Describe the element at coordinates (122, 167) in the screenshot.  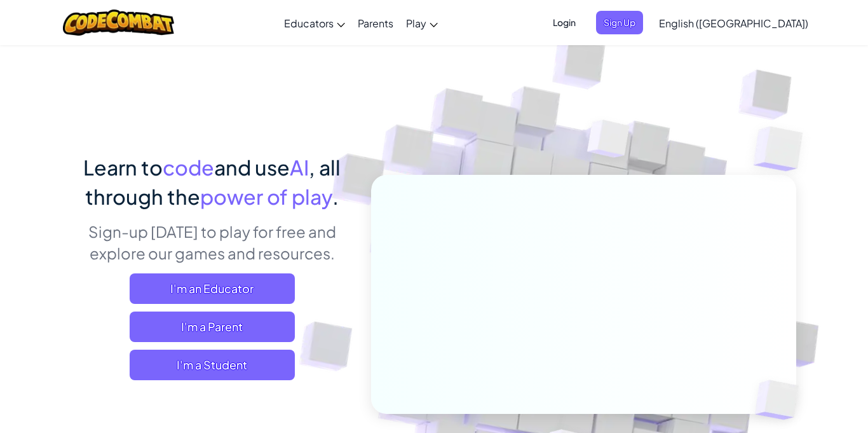
I see `span: Learn to` at that location.